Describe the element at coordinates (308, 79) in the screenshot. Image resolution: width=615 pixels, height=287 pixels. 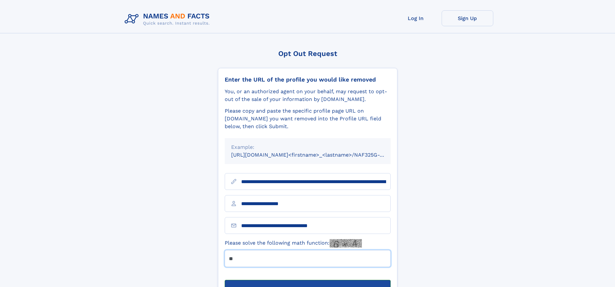
I see `div: Enter the URL of the profile you would like removed` at that location.